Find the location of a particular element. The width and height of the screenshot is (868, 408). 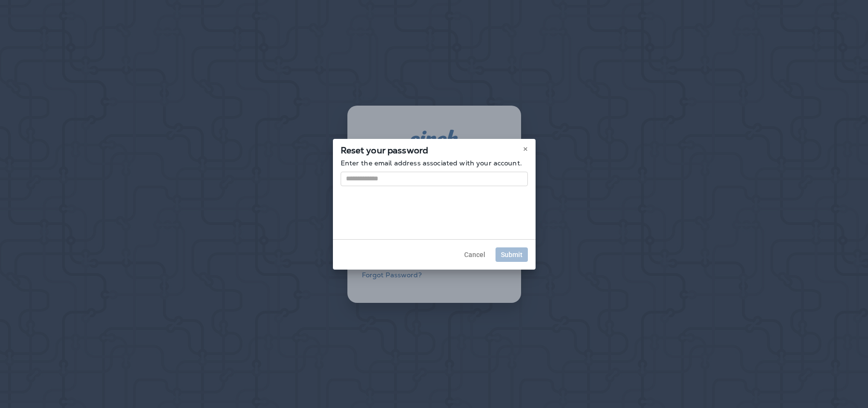

span: Cancel is located at coordinates (475, 254).